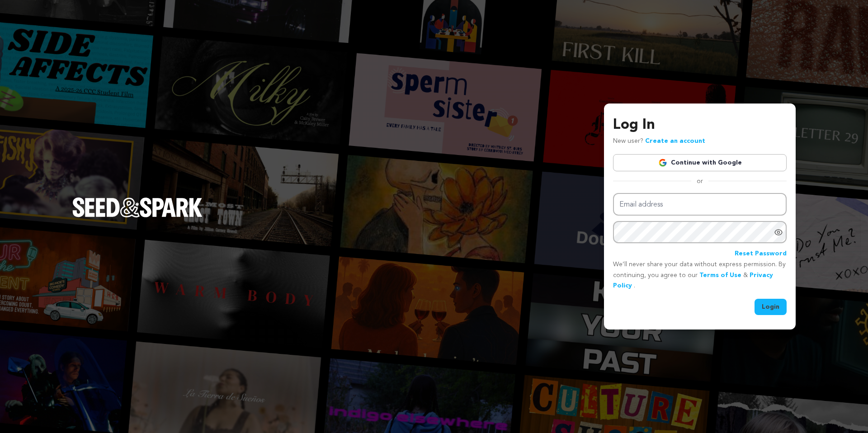 This screenshot has width=868, height=433. What do you see at coordinates (699, 125) in the screenshot?
I see `h3: Log In` at bounding box center [699, 125].